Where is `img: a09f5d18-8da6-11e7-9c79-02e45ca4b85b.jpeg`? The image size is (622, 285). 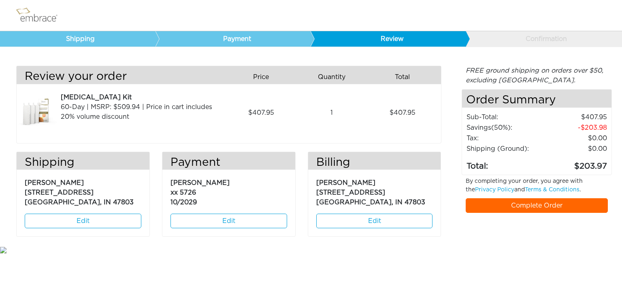
img: a09f5d18-8da6-11e7-9c79-02e45ca4b85b.jpeg is located at coordinates (37, 113).